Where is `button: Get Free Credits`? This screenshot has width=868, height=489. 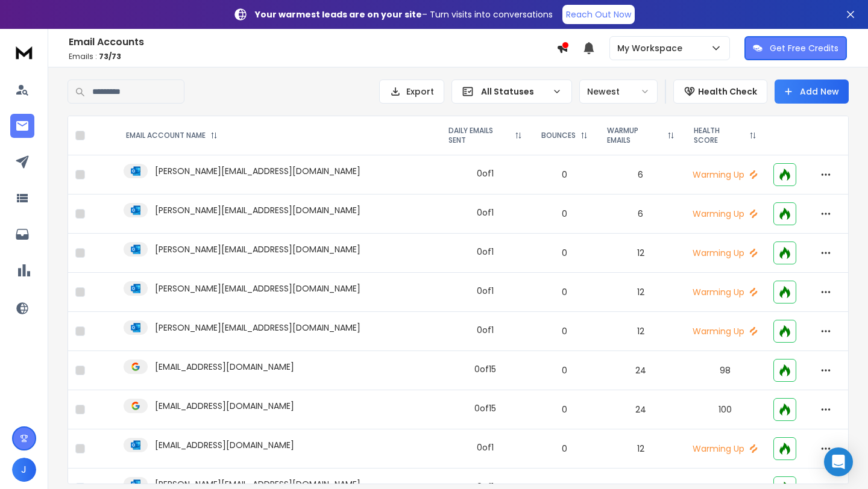
button: Get Free Credits is located at coordinates (796, 48).